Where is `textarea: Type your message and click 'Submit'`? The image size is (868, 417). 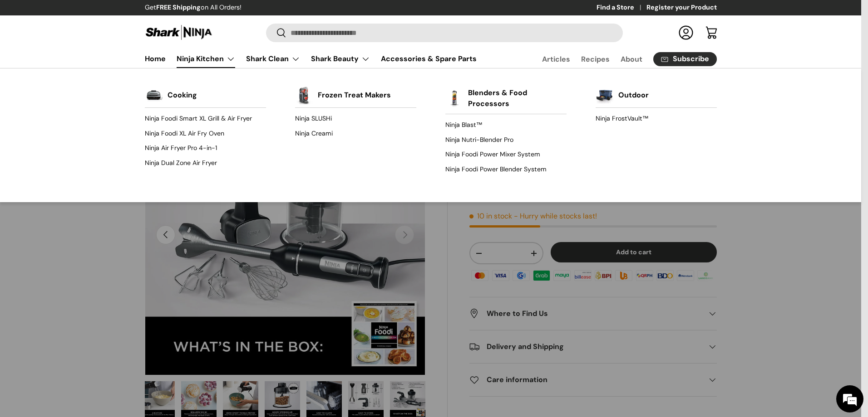 textarea: Type your message and click 'Submit' is located at coordinates (88, 263).